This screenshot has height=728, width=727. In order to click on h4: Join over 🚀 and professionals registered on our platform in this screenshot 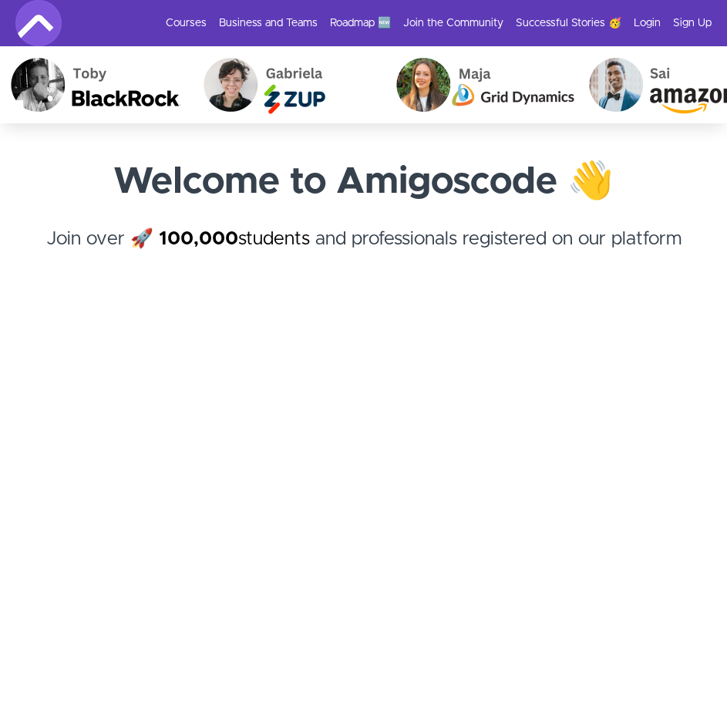, I will do `click(364, 253)`.